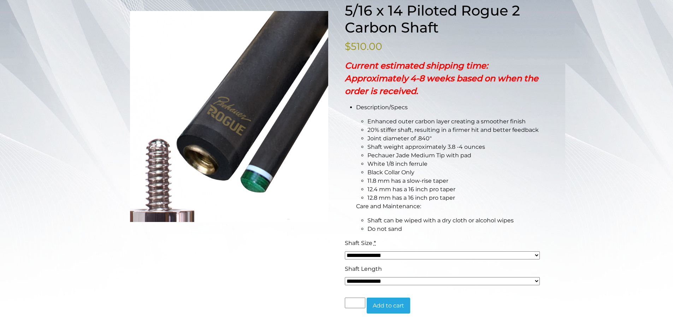 The width and height of the screenshot is (673, 322). Describe the element at coordinates (229, 117) in the screenshot. I see `img: new-5-16x14-with-tip-jade.png` at that location.